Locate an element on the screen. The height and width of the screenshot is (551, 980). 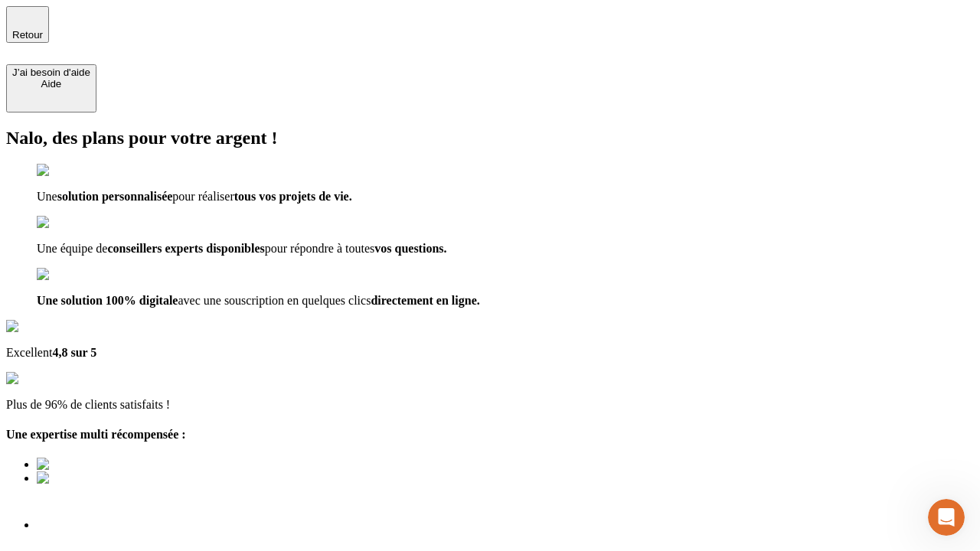
span: Une solution 100% digitale is located at coordinates (108, 300).